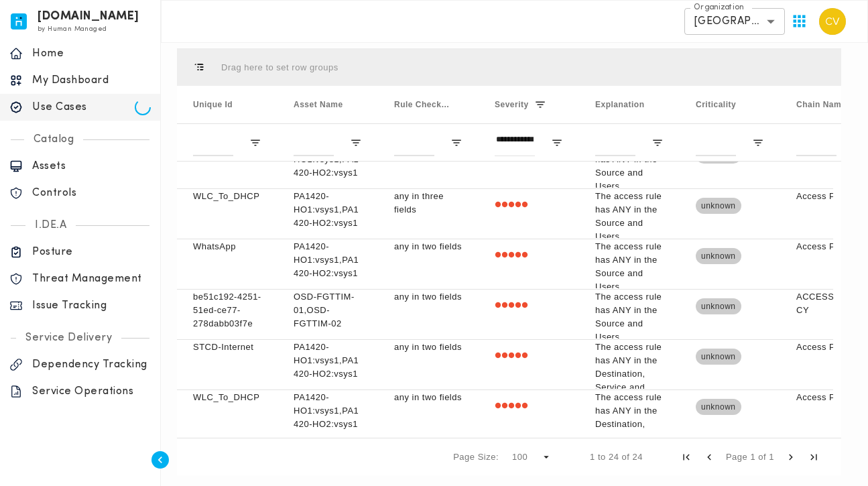 The height and width of the screenshot is (486, 868). Describe the element at coordinates (318, 105) in the screenshot. I see `span: Asset Name` at that location.